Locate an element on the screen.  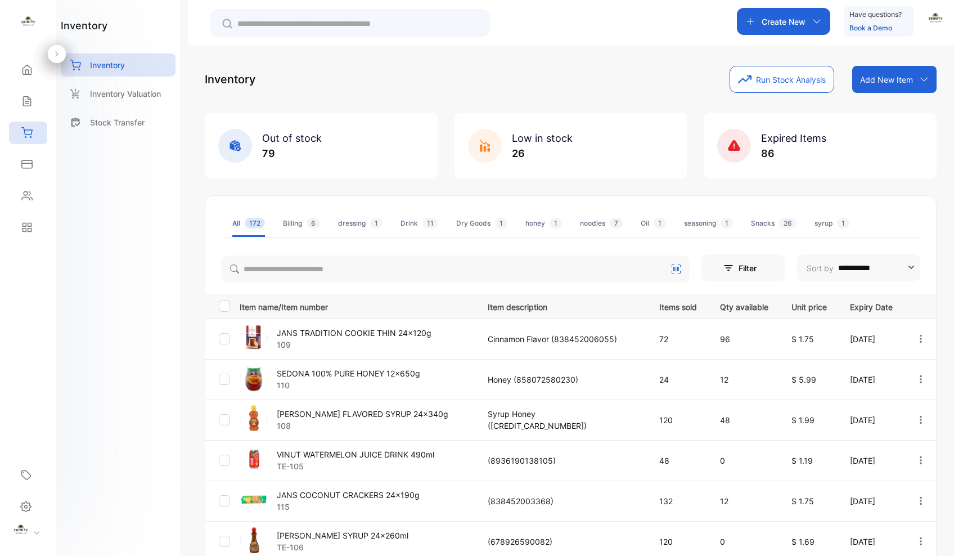
p: 110 is located at coordinates (348, 385).